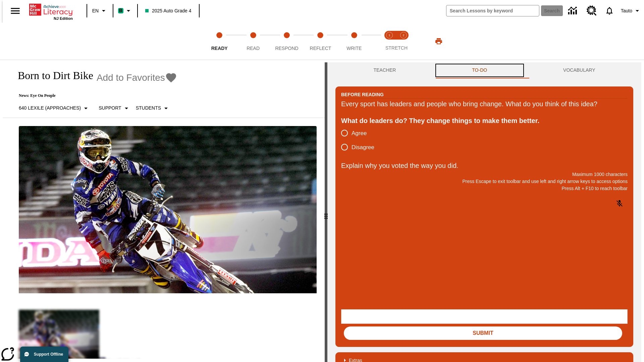 This screenshot has width=644, height=362. I want to click on p: Students, so click(148, 108).